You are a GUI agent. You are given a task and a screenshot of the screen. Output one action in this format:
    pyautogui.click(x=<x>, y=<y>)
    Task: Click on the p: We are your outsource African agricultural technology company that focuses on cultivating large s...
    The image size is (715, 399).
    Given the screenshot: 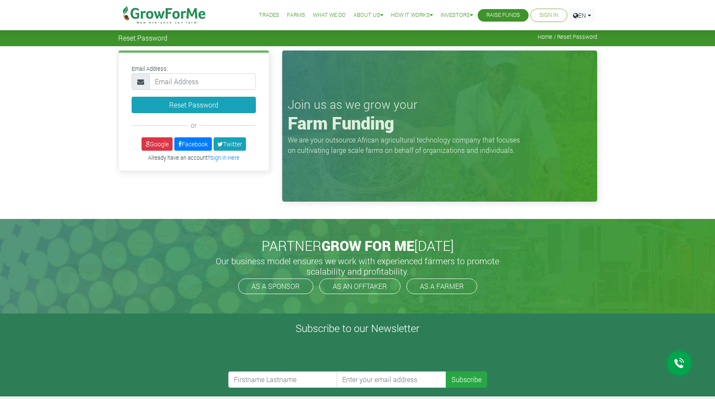 What is the action you would take?
    pyautogui.click(x=407, y=145)
    